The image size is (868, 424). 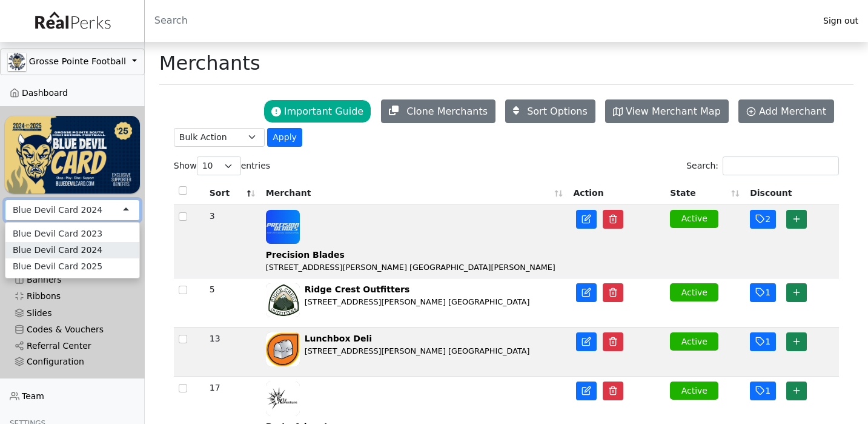 I want to click on button: Important Guide, so click(x=317, y=111).